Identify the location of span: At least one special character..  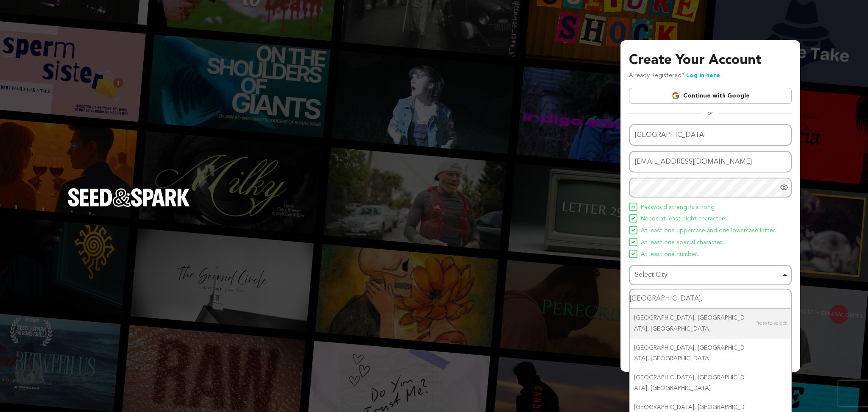
(682, 243).